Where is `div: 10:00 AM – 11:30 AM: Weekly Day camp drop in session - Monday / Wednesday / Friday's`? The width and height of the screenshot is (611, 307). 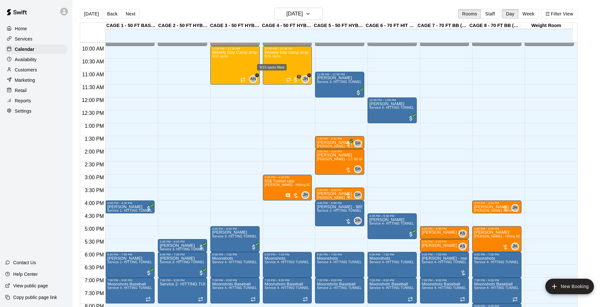
div: 10:00 AM – 11:30 AM: Weekly Day camp drop in session - Monday / Wednesday / Friday's is located at coordinates (287, 65).